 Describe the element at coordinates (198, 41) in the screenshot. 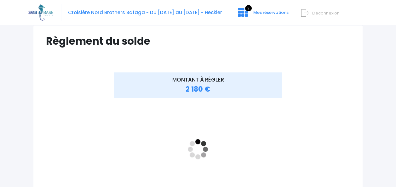

I see `h1: Règlement du solde` at that location.